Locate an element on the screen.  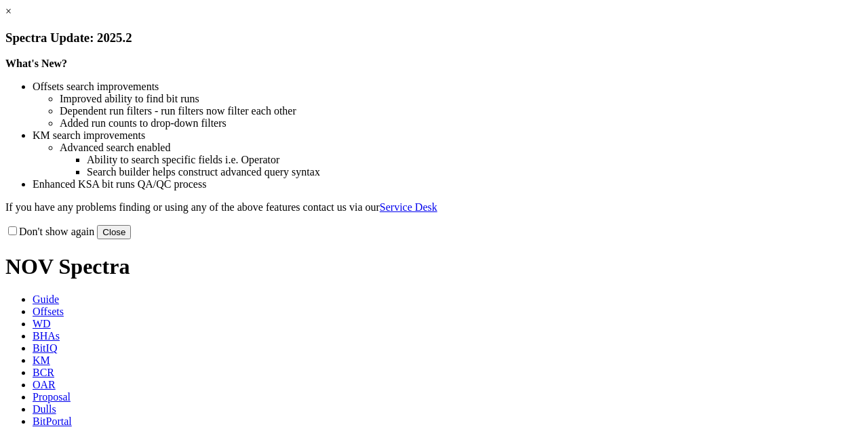
h1: NOV Spectra is located at coordinates (434, 267).